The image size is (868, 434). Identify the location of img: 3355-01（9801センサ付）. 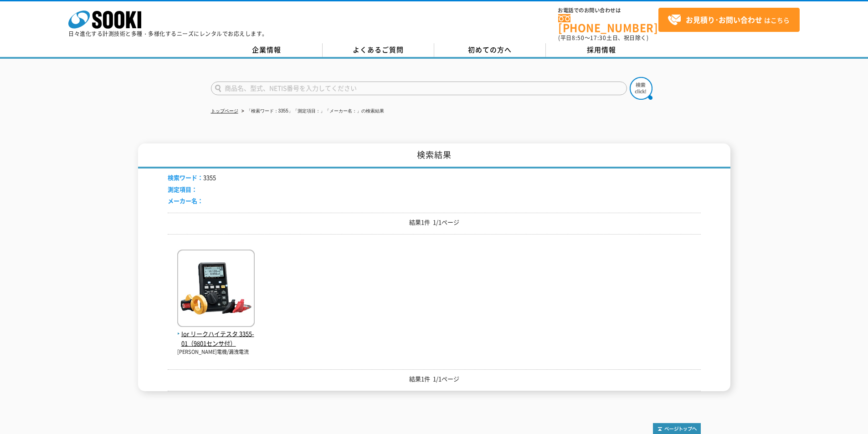
(216, 289).